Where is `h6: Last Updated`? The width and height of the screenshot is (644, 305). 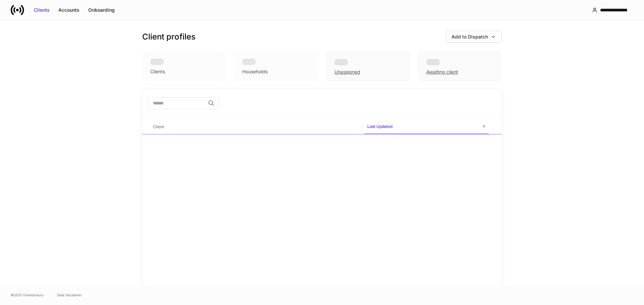
h6: Last Updated is located at coordinates (380, 126).